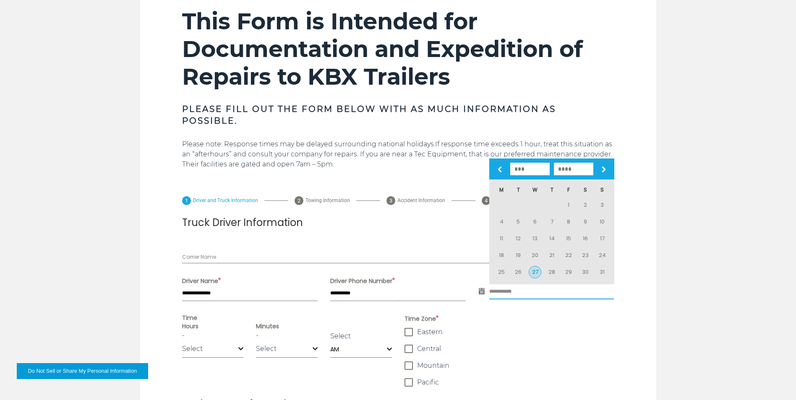 The width and height of the screenshot is (796, 400). I want to click on select: Select year, so click(573, 169).